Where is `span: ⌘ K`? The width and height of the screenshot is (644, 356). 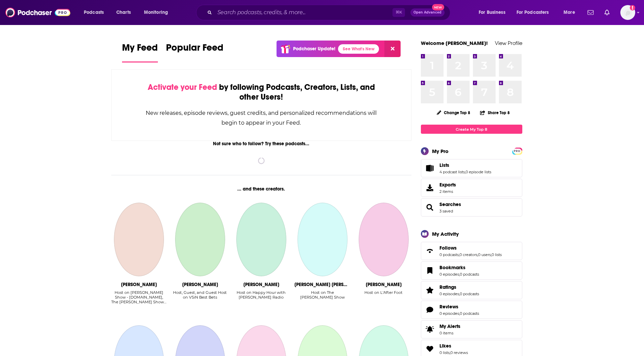 span: ⌘ K is located at coordinates (398, 13).